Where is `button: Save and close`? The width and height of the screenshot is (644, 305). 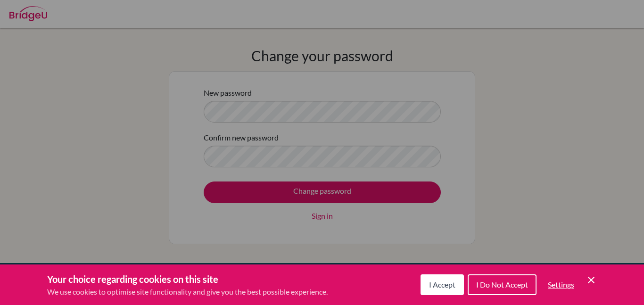 button: Save and close is located at coordinates (591, 280).